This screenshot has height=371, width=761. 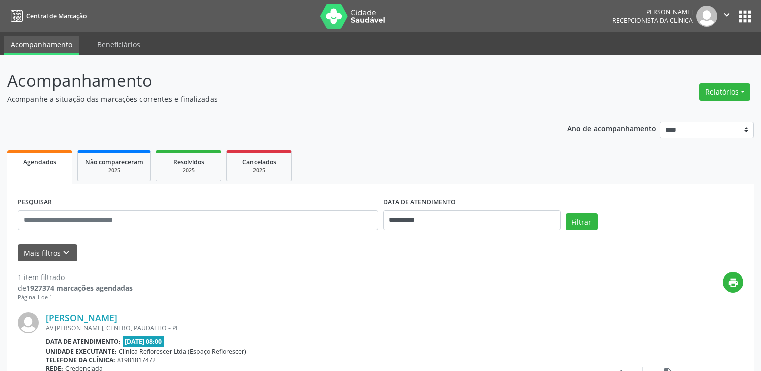 What do you see at coordinates (79, 288) in the screenshot?
I see `strong: 1927374 marcações agendadas` at bounding box center [79, 288].